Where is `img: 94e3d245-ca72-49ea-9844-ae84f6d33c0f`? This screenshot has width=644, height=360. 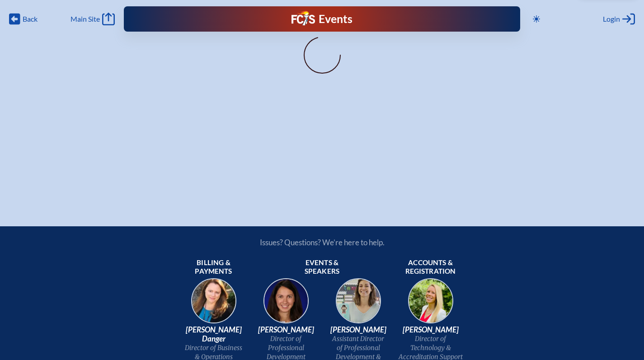 img: 94e3d245-ca72-49ea-9844-ae84f6d33c0f is located at coordinates (286, 305).